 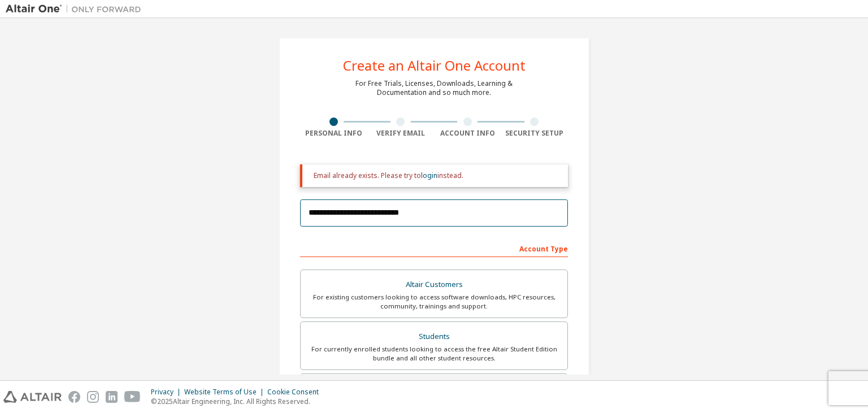 What do you see at coordinates (226, 392) in the screenshot?
I see `div: Website Terms of Use` at bounding box center [226, 392].